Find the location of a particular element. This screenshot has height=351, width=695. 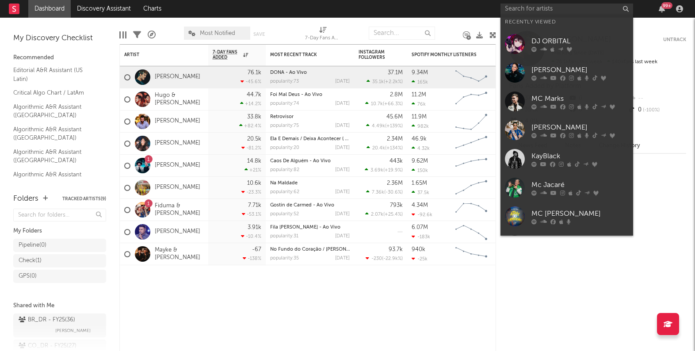

div: Foi Mal Deus - Ao Vivo is located at coordinates (310, 95).